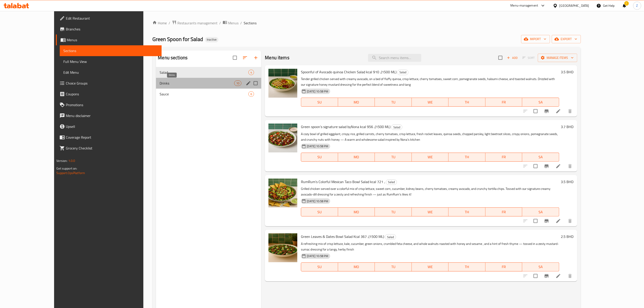 The image size is (644, 308). Describe the element at coordinates (208, 94) in the screenshot. I see `div: Sauce6` at that location.